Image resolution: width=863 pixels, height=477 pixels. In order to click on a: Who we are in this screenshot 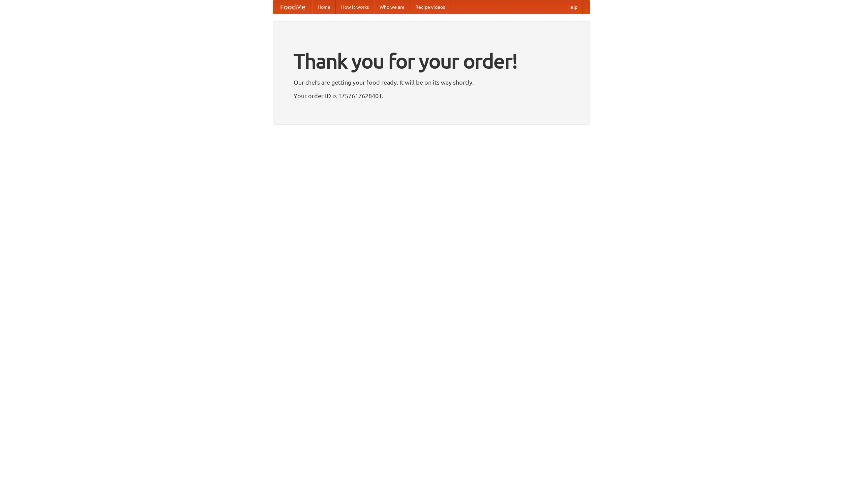, I will do `click(392, 7)`.